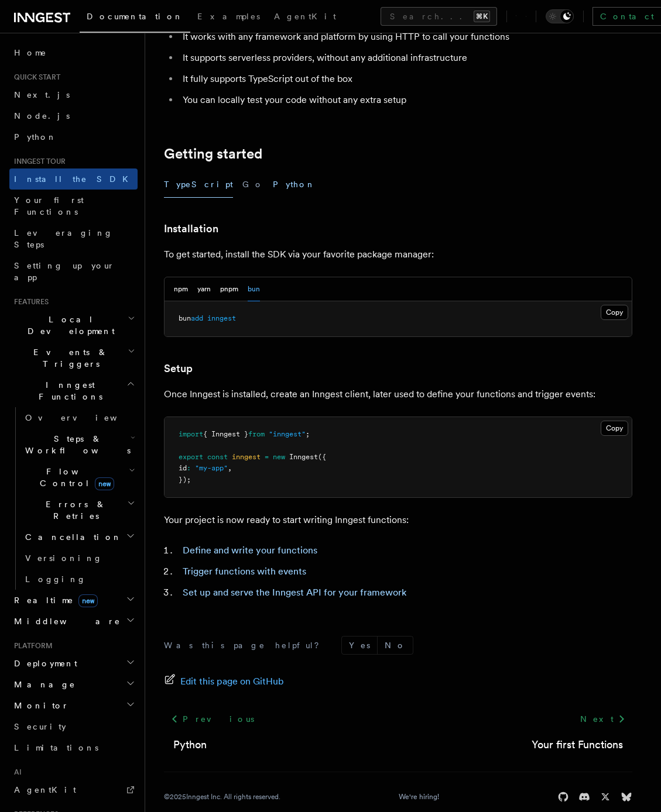  Describe the element at coordinates (191, 229) in the screenshot. I see `a: Installation` at that location.